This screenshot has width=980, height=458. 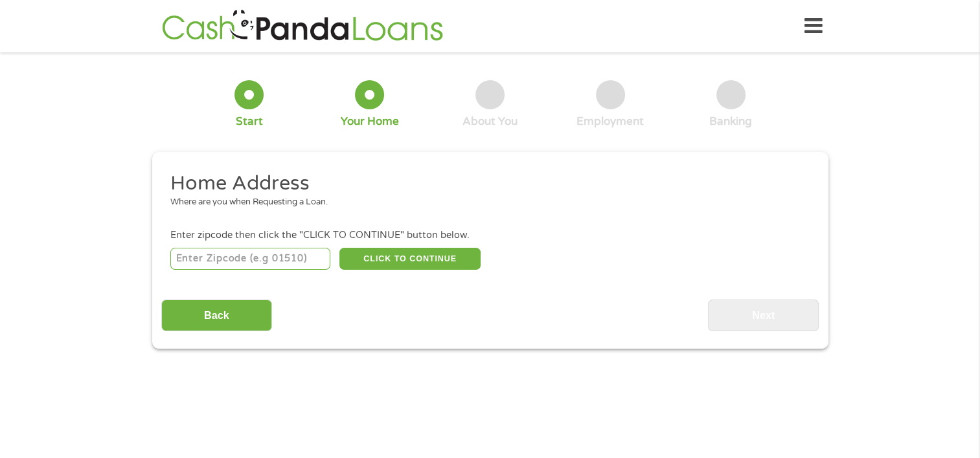 What do you see at coordinates (763, 315) in the screenshot?
I see `input: Next` at bounding box center [763, 315].